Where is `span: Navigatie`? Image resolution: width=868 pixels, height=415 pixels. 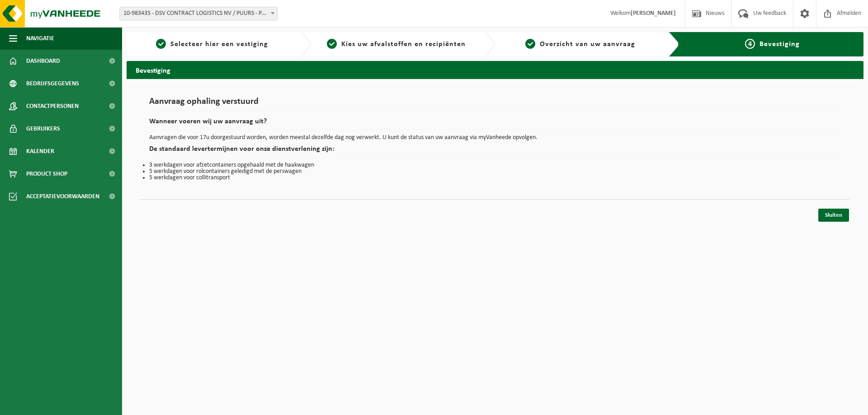
span: Navigatie is located at coordinates (40, 38).